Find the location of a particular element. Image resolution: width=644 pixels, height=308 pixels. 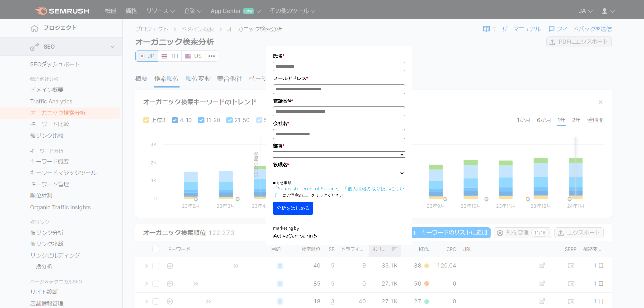

label: 役職名 is located at coordinates (339, 165).